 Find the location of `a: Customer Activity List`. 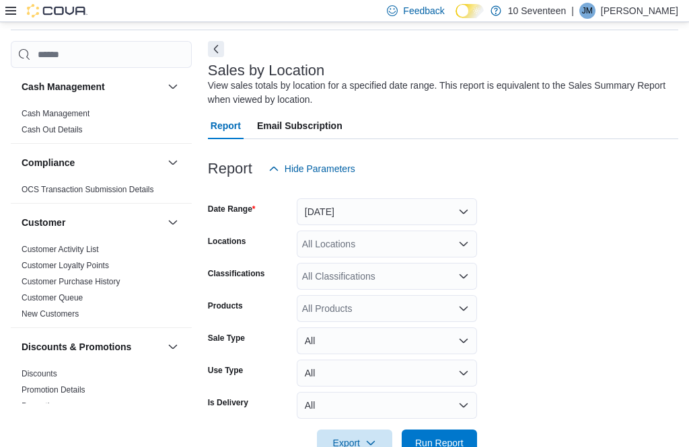

a: Customer Activity List is located at coordinates (60, 250).